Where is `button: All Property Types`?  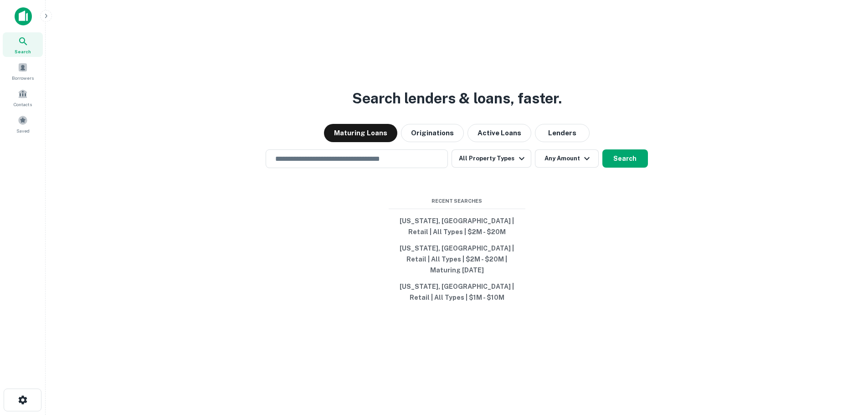 button: All Property Types is located at coordinates (491, 159).